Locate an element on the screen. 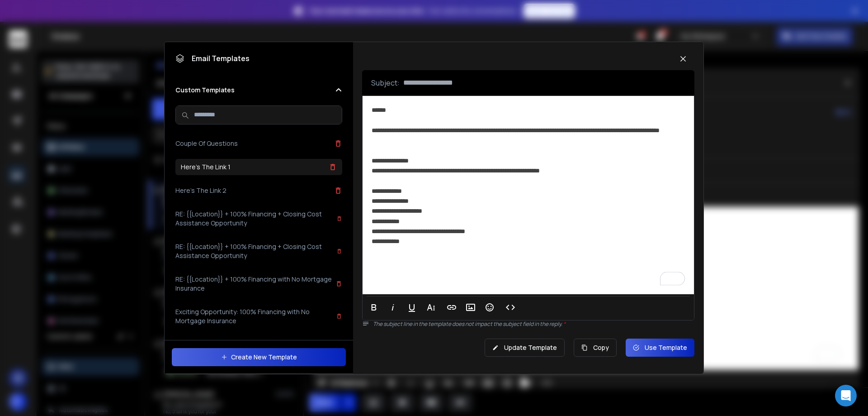  button: Update Template is located at coordinates (524, 347).